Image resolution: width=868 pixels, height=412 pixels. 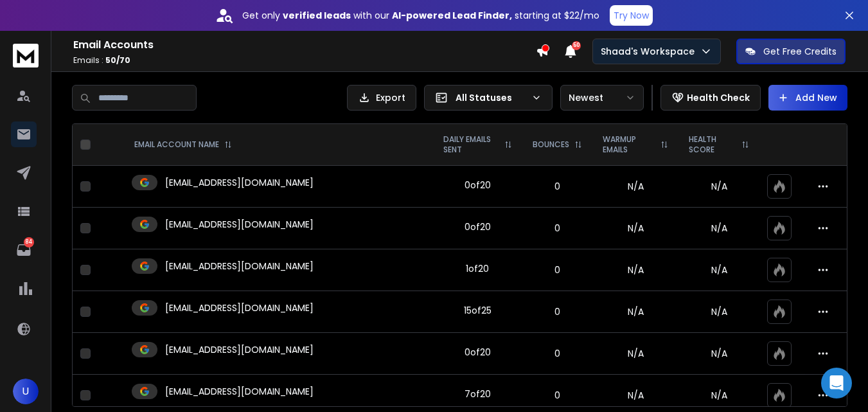 What do you see at coordinates (304, 60) in the screenshot?
I see `p: Emails :` at bounding box center [304, 60].